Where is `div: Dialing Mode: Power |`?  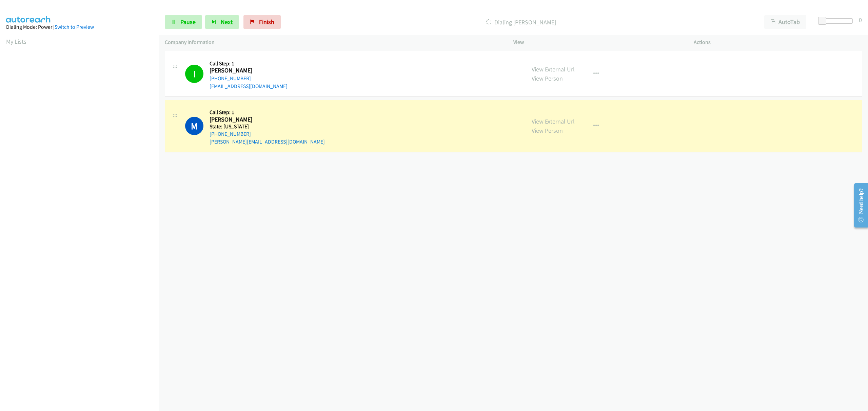 div: Dialing Mode: Power | is located at coordinates (79, 27).